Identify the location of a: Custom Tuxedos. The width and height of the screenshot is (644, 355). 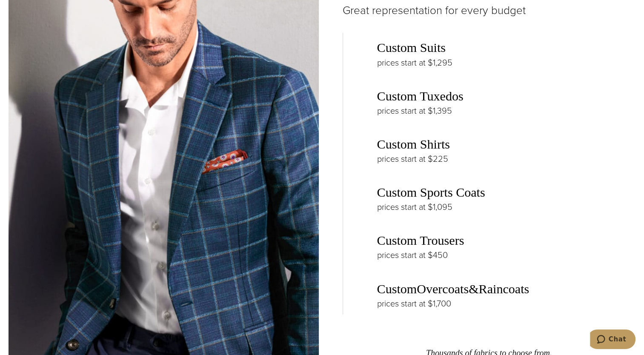
(420, 96).